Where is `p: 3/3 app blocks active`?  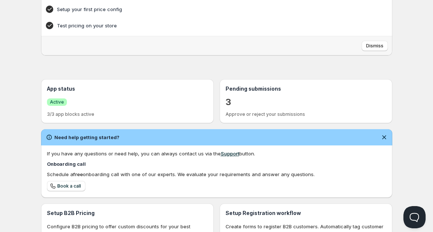 p: 3/3 app blocks active is located at coordinates (127, 114).